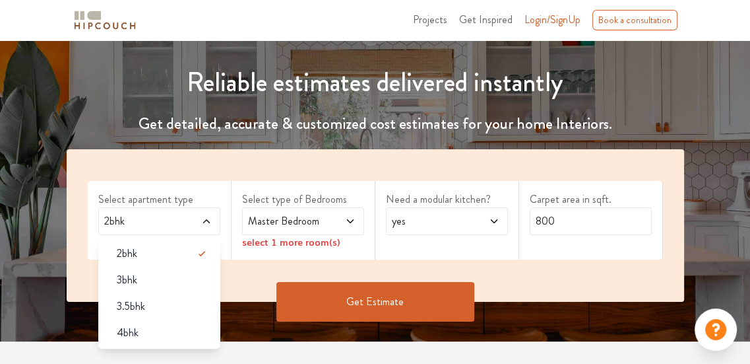  Describe the element at coordinates (486, 19) in the screenshot. I see `span: Get Inspired` at that location.